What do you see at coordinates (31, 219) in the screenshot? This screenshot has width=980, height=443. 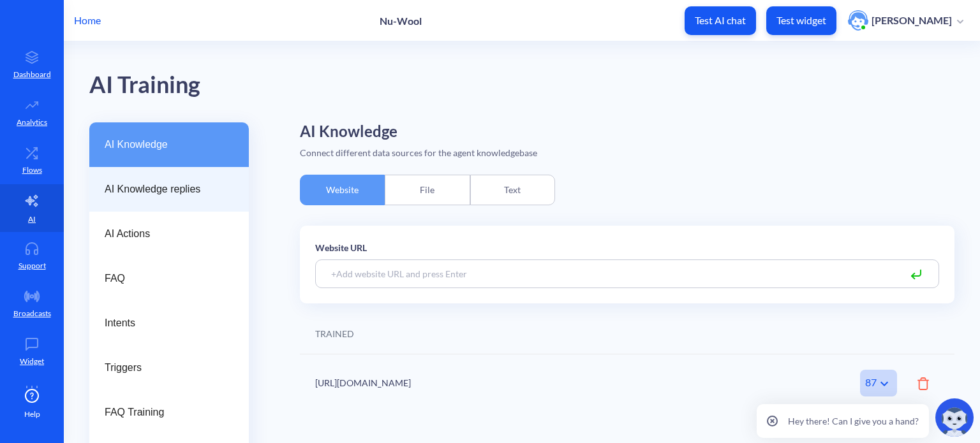 I see `p: AI` at bounding box center [31, 219].